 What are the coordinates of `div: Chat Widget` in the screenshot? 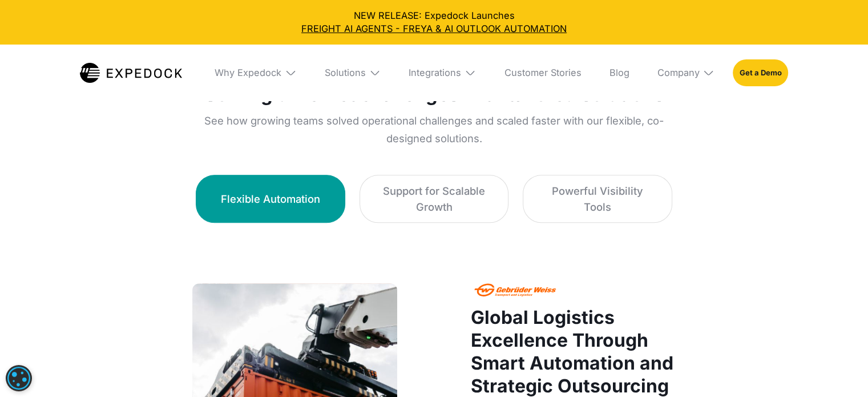 It's located at (839, 369).